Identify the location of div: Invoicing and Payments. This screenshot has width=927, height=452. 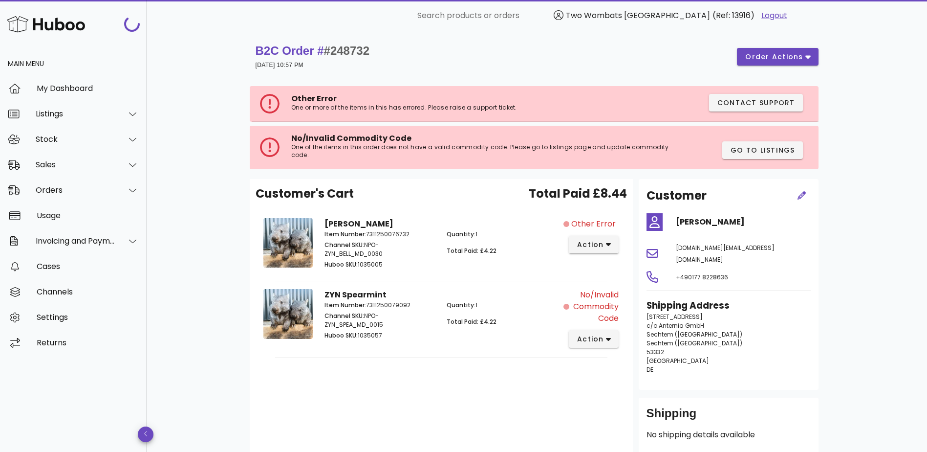
(75, 240).